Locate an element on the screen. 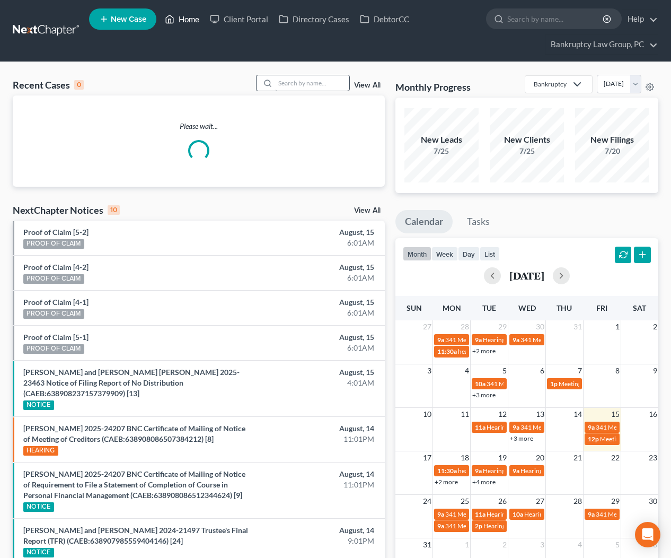  h3: Monthly Progress is located at coordinates (433, 87).